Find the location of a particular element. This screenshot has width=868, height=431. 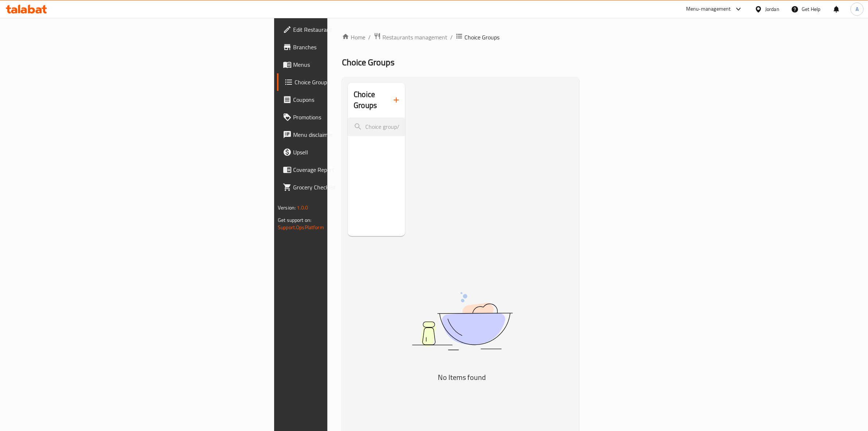

a: Choice Groups is located at coordinates (348, 82).